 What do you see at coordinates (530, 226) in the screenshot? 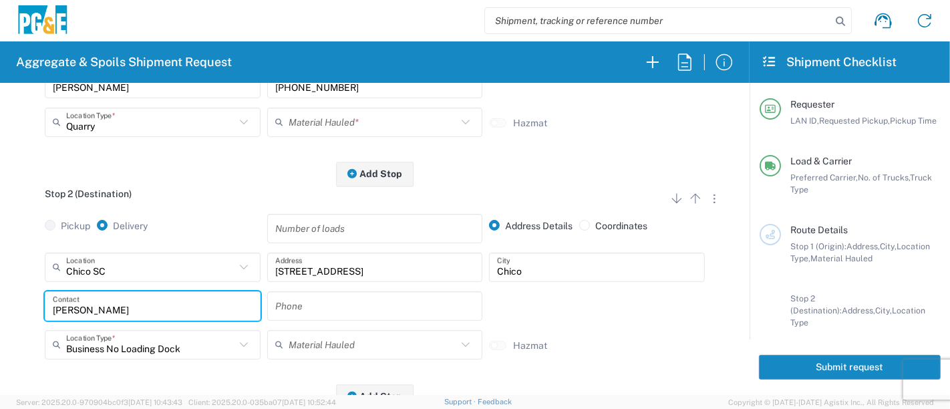
I see `label: Address Details` at bounding box center [530, 226].